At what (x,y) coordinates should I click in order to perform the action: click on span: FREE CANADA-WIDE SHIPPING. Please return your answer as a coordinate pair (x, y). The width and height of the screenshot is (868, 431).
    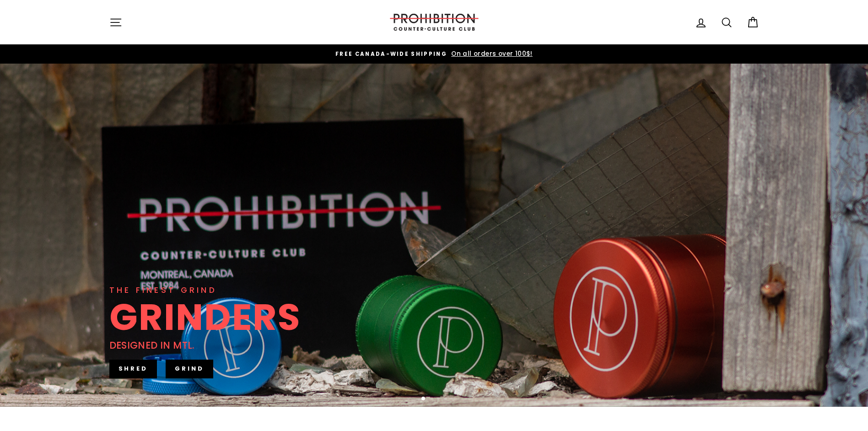
    Looking at the image, I should click on (391, 54).